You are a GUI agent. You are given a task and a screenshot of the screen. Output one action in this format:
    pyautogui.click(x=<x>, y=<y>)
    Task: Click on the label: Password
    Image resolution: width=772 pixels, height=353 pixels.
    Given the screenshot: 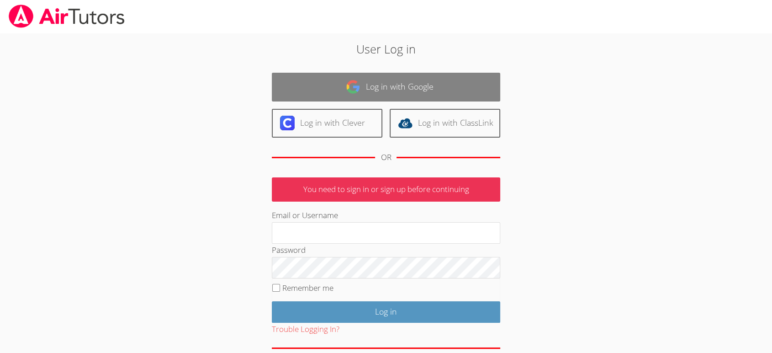 What is the action you would take?
    pyautogui.click(x=289, y=250)
    